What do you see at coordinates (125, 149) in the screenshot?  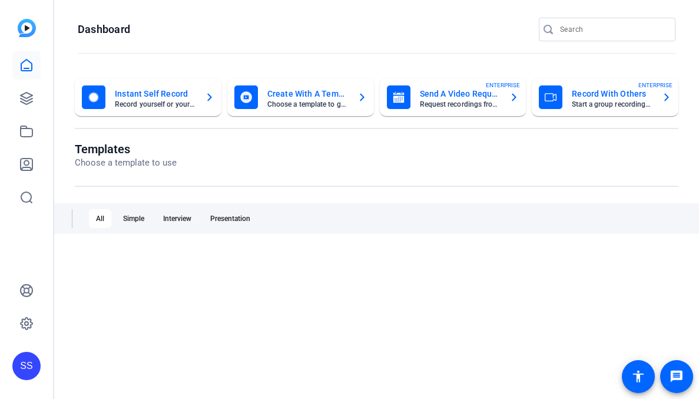 I see `h1: Templates` at bounding box center [125, 149].